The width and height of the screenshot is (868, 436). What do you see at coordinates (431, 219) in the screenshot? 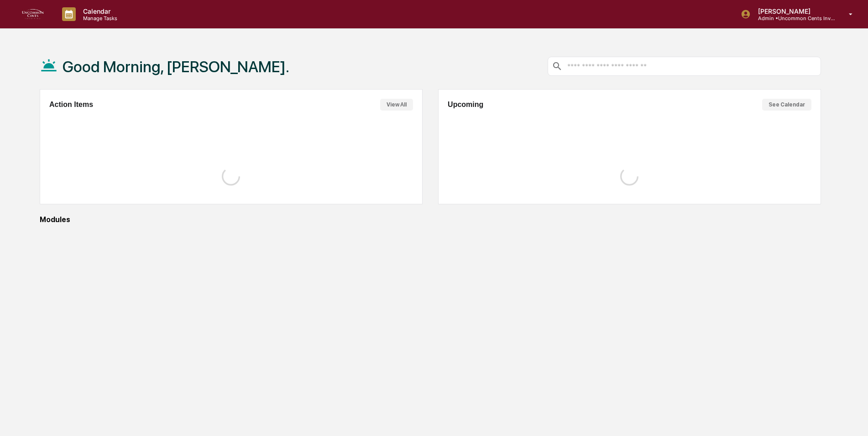
I see `div: Modules` at bounding box center [431, 219].